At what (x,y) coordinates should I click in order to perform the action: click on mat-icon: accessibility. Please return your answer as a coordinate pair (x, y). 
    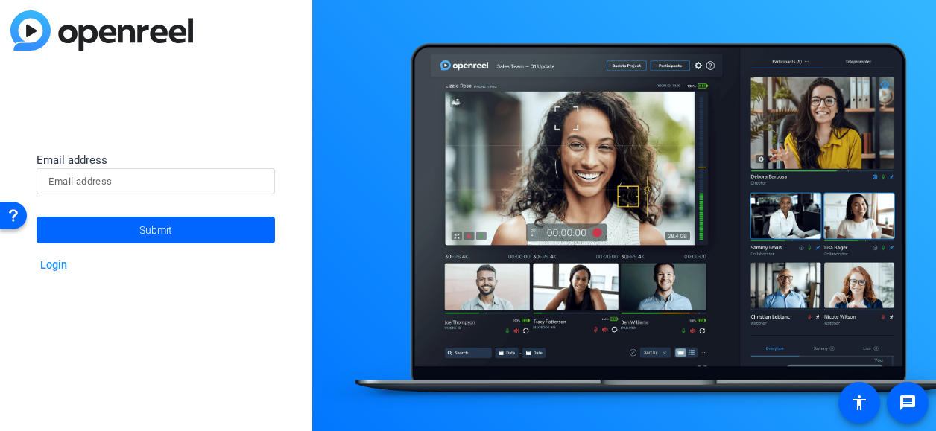
    Looking at the image, I should click on (859, 403).